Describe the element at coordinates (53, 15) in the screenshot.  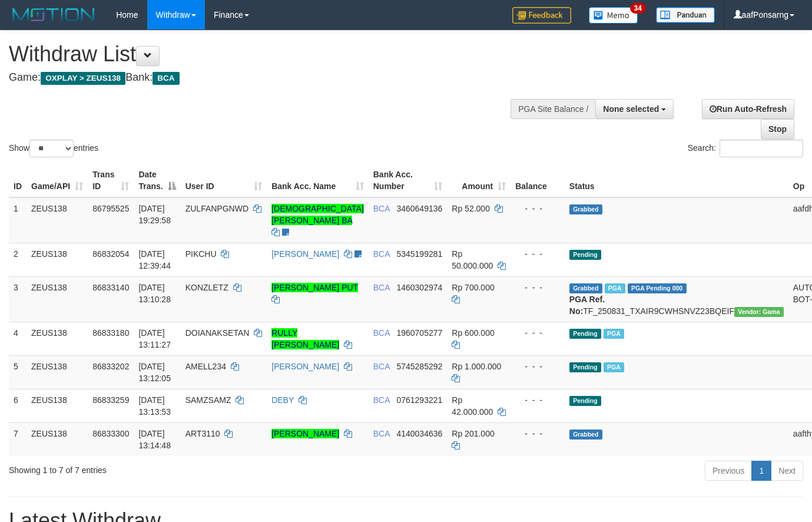
I see `img: MOTION_logo.png` at that location.